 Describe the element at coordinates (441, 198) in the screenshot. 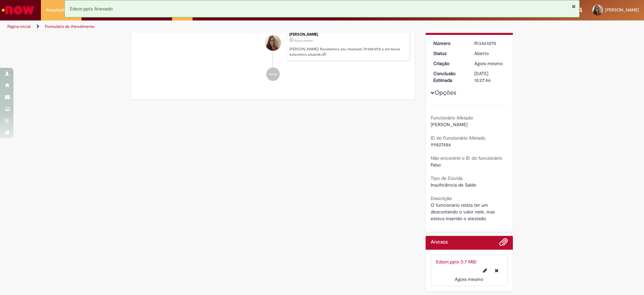

I see `b: Descrição` at that location.